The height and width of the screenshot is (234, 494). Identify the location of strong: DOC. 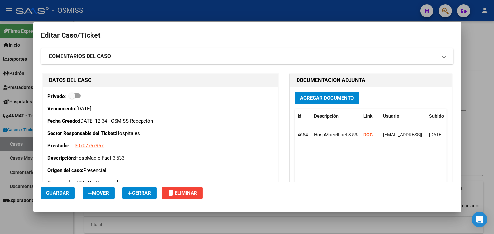
(368, 135).